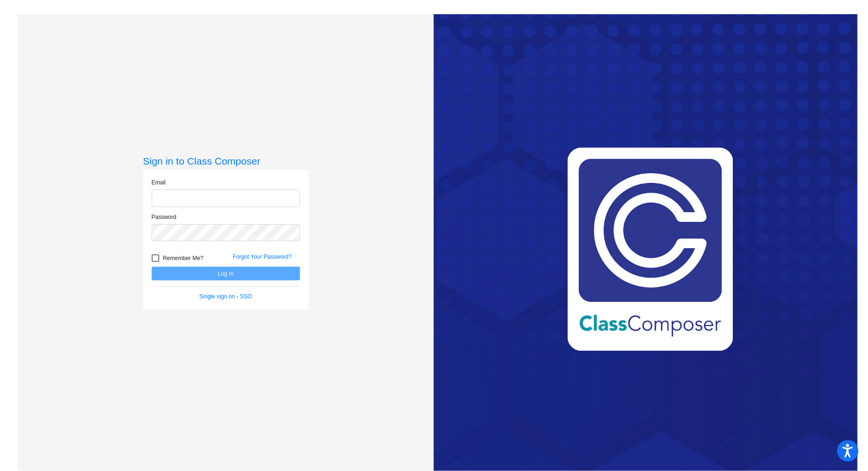  What do you see at coordinates (226, 297) in the screenshot?
I see `a: Single sign on - SSO` at bounding box center [226, 297].